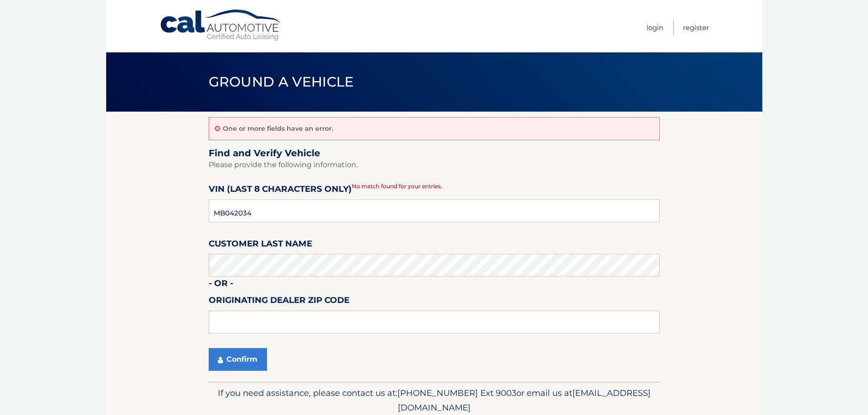 Image resolution: width=868 pixels, height=415 pixels. What do you see at coordinates (434, 400) in the screenshot?
I see `p: If you need assistance, please contact us at: or email us at` at bounding box center [434, 400].